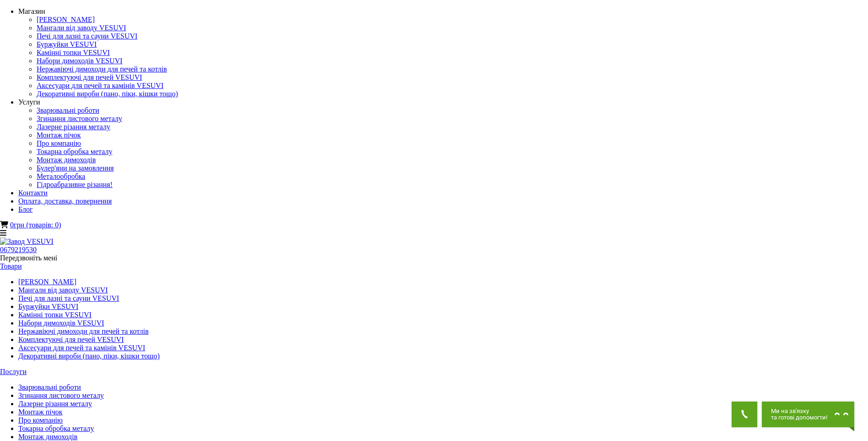 The width and height of the screenshot is (868, 441). What do you see at coordinates (65, 201) in the screenshot?
I see `a: Оплата, доставка, повернення` at bounding box center [65, 201].